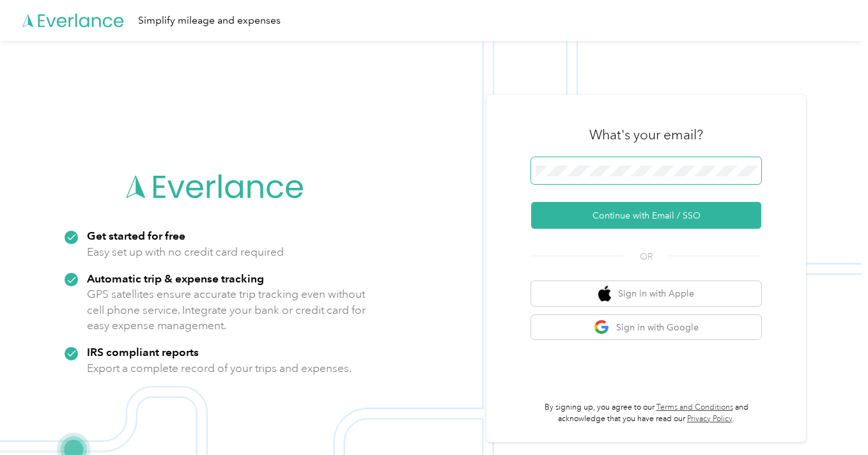 Image resolution: width=868 pixels, height=455 pixels. Describe the element at coordinates (647, 256) in the screenshot. I see `span: OR` at that location.